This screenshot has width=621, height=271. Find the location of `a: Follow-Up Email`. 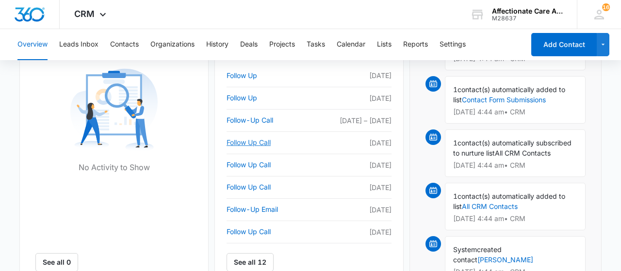

a: Follow-Up Email is located at coordinates (267, 210).